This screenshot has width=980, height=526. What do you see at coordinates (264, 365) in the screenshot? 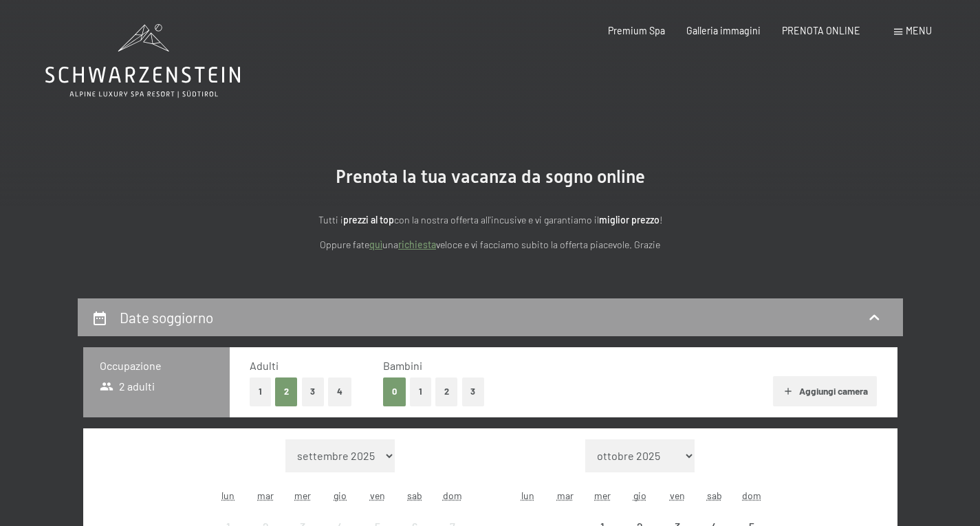
I see `span: Adulti` at bounding box center [264, 365].